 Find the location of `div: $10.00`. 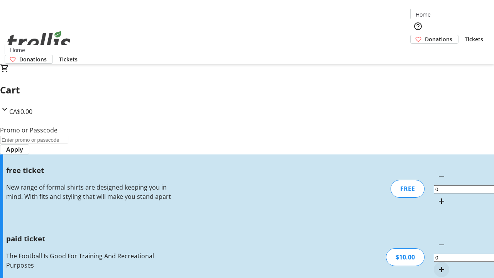

div: $10.00 is located at coordinates (405, 257).